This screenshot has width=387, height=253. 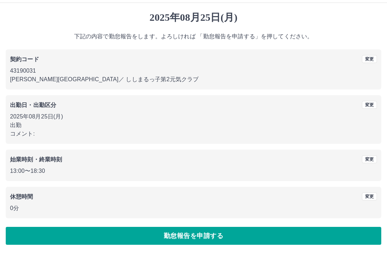 I want to click on h1: 2025年08月25日(月), so click(x=193, y=18).